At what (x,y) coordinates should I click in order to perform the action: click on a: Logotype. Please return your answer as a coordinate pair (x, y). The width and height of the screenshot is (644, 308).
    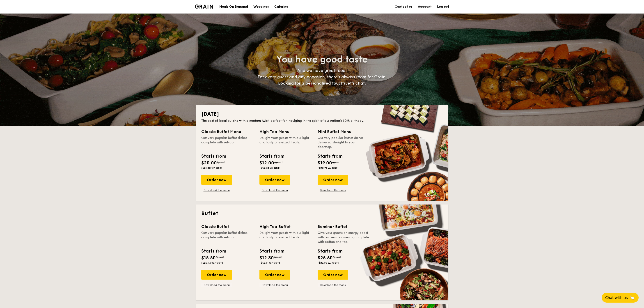
    Looking at the image, I should click on (204, 7).